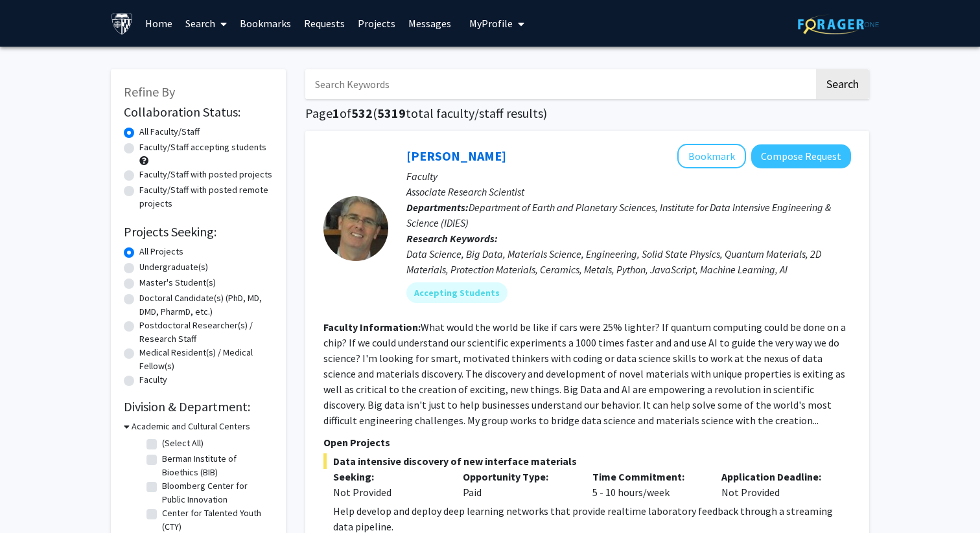 This screenshot has height=533, width=980. What do you see at coordinates (587, 442) in the screenshot?
I see `p: Open Projects` at bounding box center [587, 442].